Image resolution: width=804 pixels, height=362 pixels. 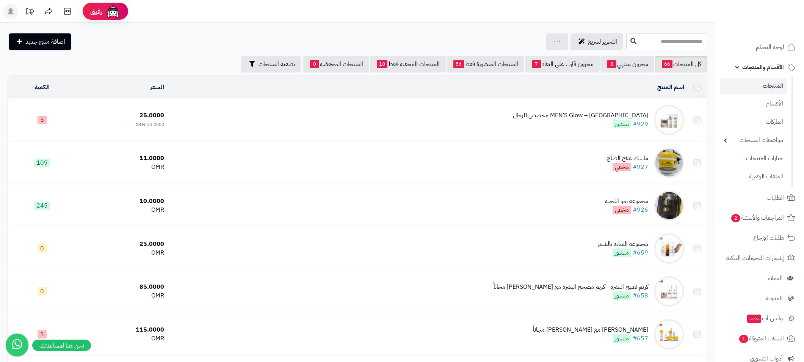 I want to click on span: الطلبات, so click(x=775, y=197).